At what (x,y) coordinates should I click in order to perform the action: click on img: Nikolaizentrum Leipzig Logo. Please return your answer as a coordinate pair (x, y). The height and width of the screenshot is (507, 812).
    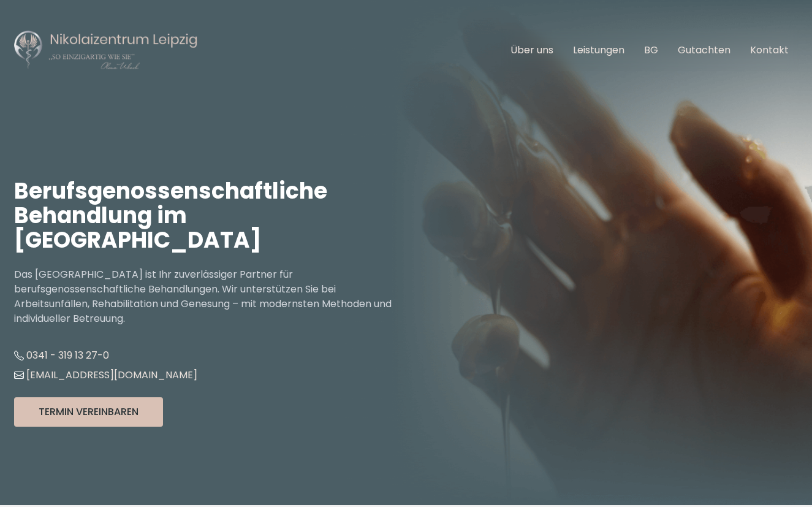
    Looking at the image, I should click on (106, 50).